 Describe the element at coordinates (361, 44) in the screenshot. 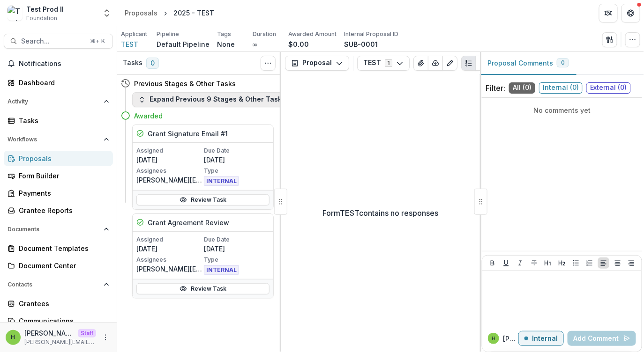

I see `p: SUB-0001` at that location.